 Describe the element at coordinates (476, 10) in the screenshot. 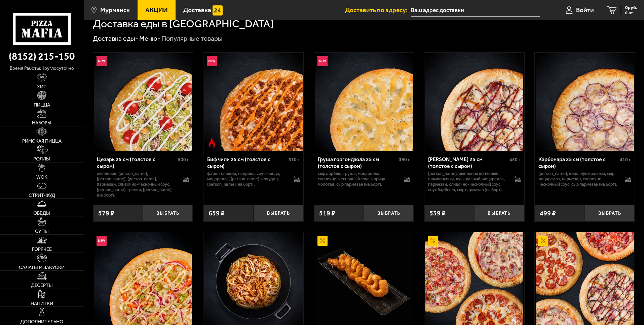

I see `input: Ваш адрес доставки` at that location.